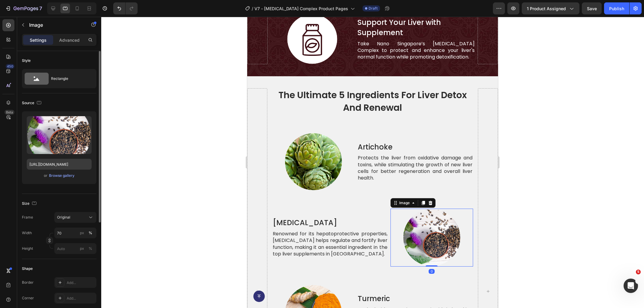 This screenshot has width=644, height=308. I want to click on label: Frame, so click(27, 217).